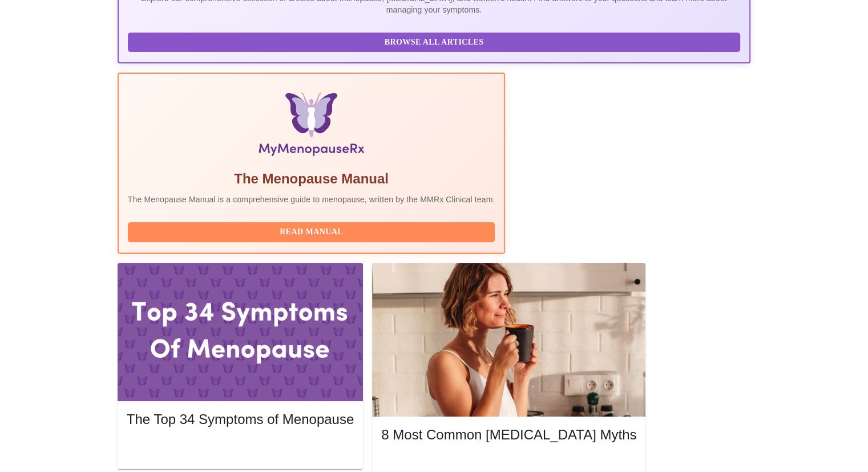 This screenshot has height=472, width=868. I want to click on p: The Menopause Manual is a comprehensive guide to menopause, written by the MMRx Clinical team., so click(312, 199).